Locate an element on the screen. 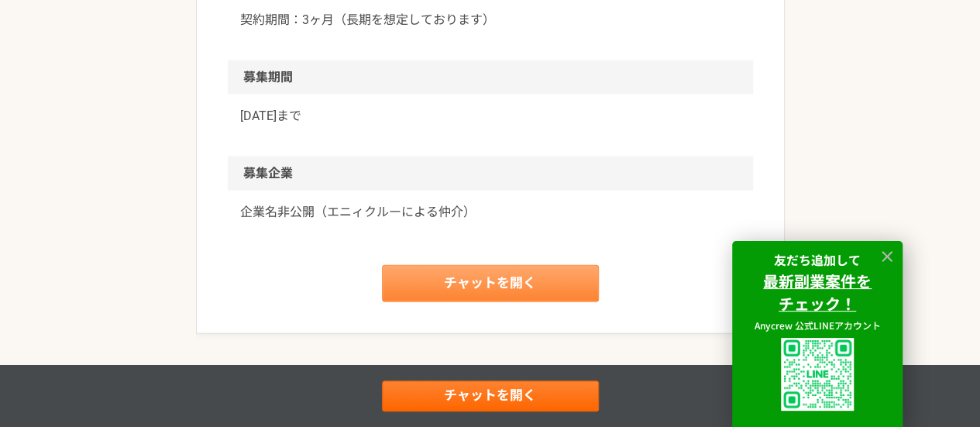 This screenshot has height=427, width=980. a: 最新副業案件を is located at coordinates (817, 282).